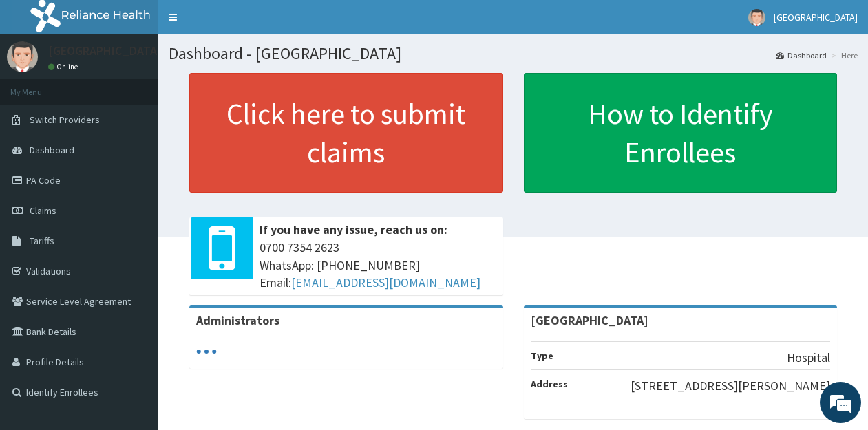 This screenshot has height=430, width=868. Describe the element at coordinates (42, 241) in the screenshot. I see `span: Tariffs` at that location.